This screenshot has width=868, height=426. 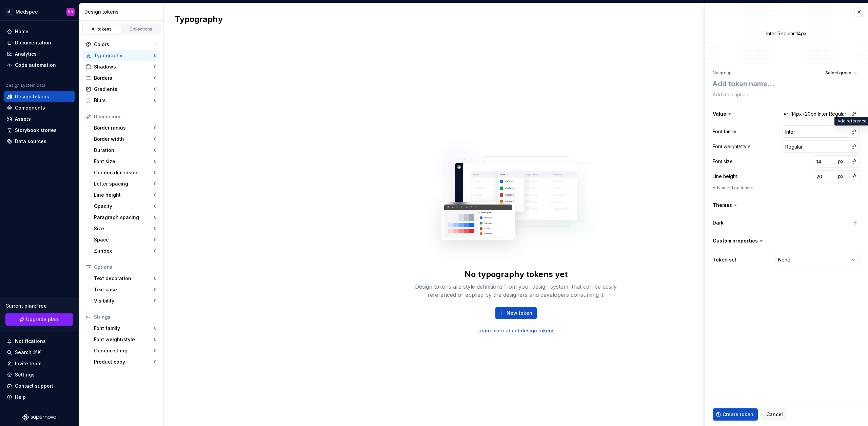 What do you see at coordinates (39, 130) in the screenshot?
I see `a: Storybook stories` at bounding box center [39, 130].